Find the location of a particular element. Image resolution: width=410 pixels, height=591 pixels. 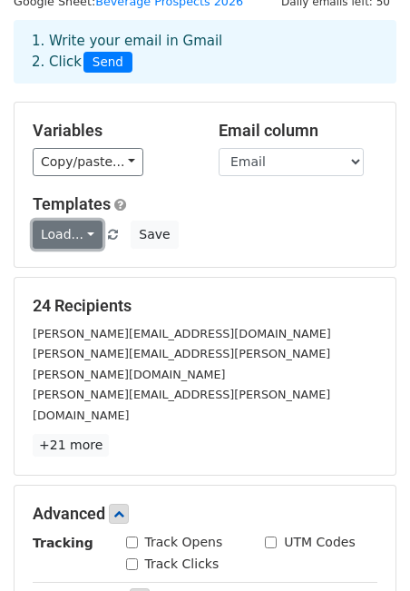

h5: Variables is located at coordinates (112, 131).